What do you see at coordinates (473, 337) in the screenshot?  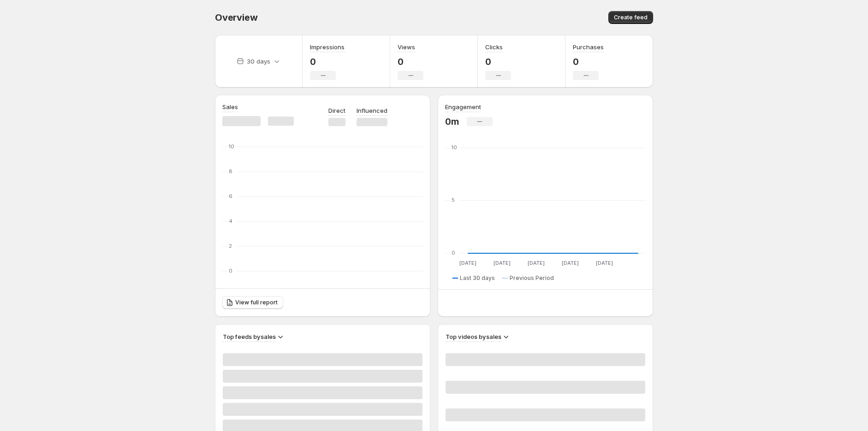 I see `h3: Top videos by sales` at bounding box center [473, 337].